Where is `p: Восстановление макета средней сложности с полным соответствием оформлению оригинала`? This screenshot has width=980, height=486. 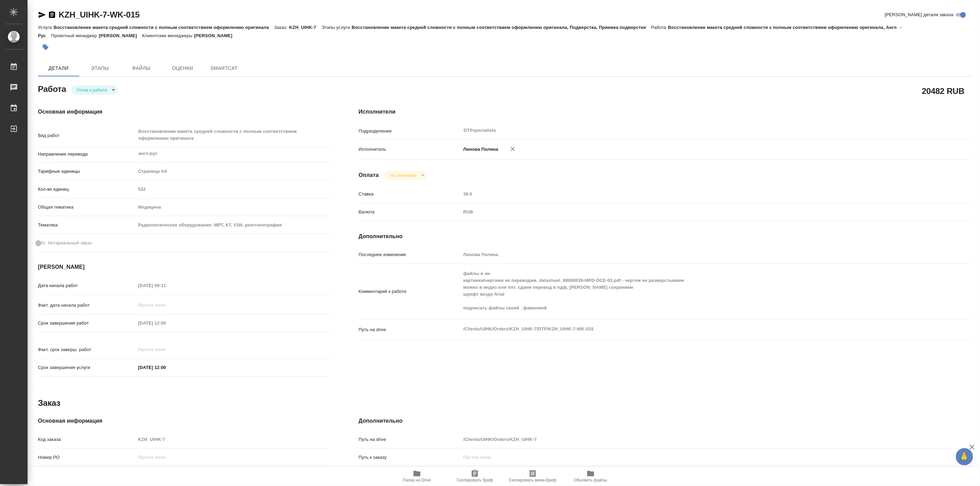 p: Восстановление макета средней сложности с полным соответствием оформлению оригинала is located at coordinates (164, 27).